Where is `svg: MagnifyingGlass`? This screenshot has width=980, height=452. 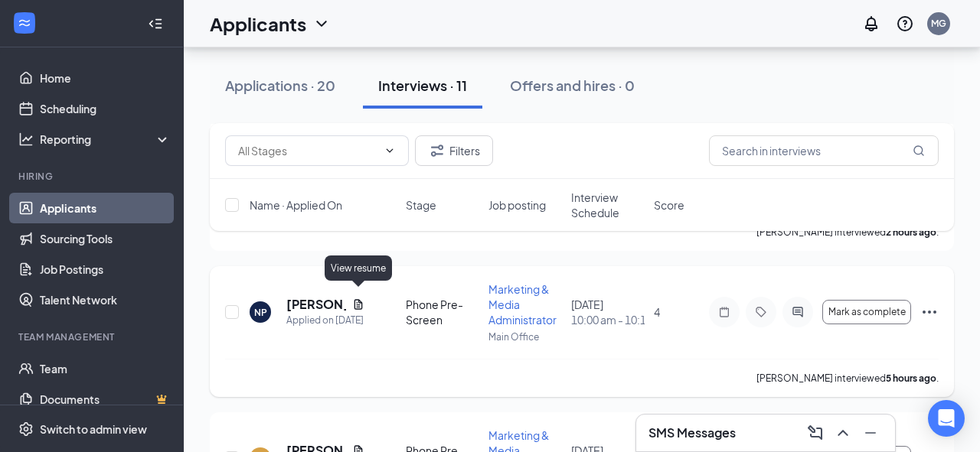
svg: MagnifyingGlass is located at coordinates (919, 151).